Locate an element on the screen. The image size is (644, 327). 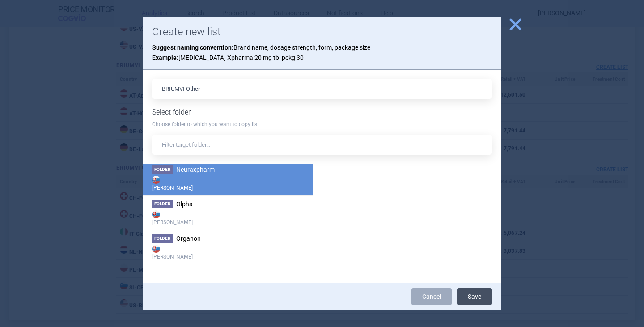
span: Neuraxpharm is located at coordinates (195, 169).